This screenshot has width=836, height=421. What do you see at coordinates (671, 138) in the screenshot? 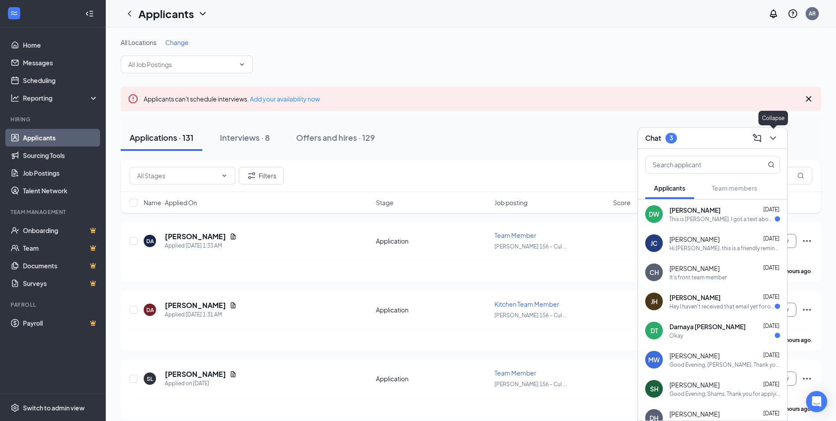
I see `div: 3` at bounding box center [671, 138].